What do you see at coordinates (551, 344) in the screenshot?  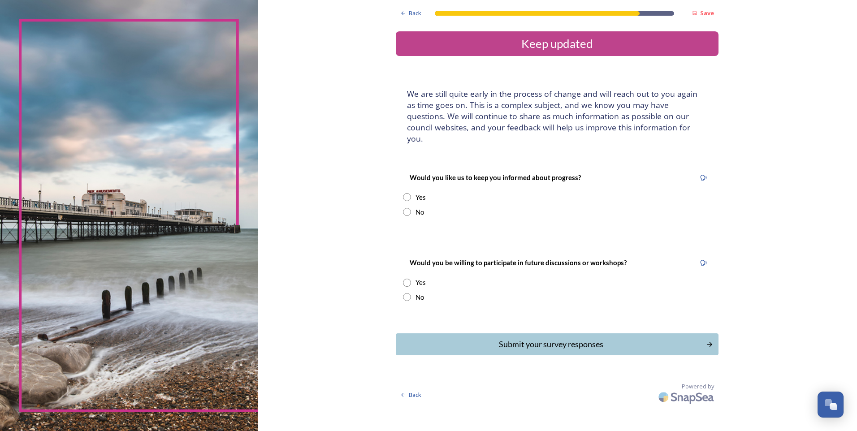 I see `div: Submit your survey responses` at bounding box center [551, 344].